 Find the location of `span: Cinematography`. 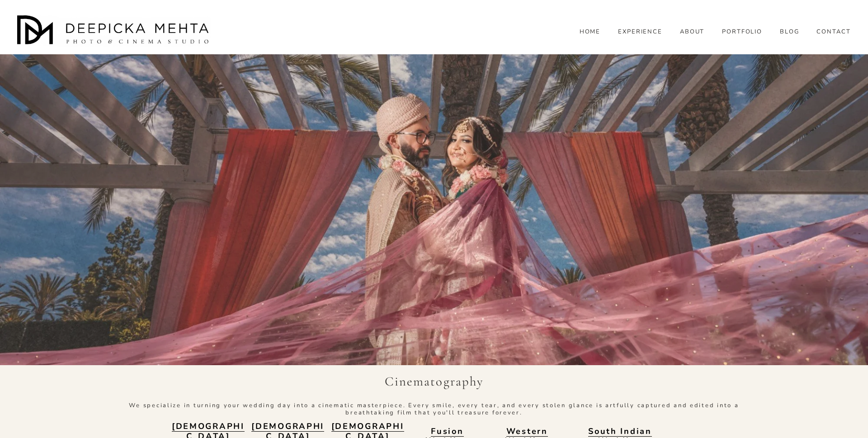

span: Cinematography is located at coordinates (434, 382).